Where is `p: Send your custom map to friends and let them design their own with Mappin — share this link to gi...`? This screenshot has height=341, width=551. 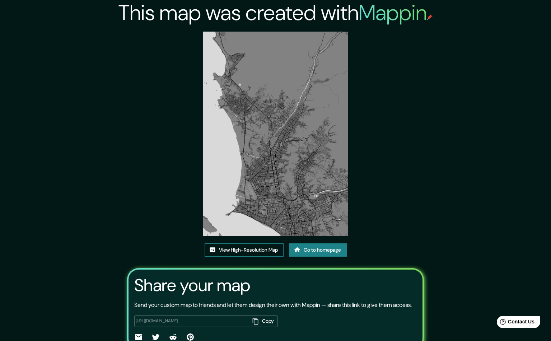
p: Send your custom map to friends and let them design their own with Mappin — share this link to gi... is located at coordinates (273, 305).